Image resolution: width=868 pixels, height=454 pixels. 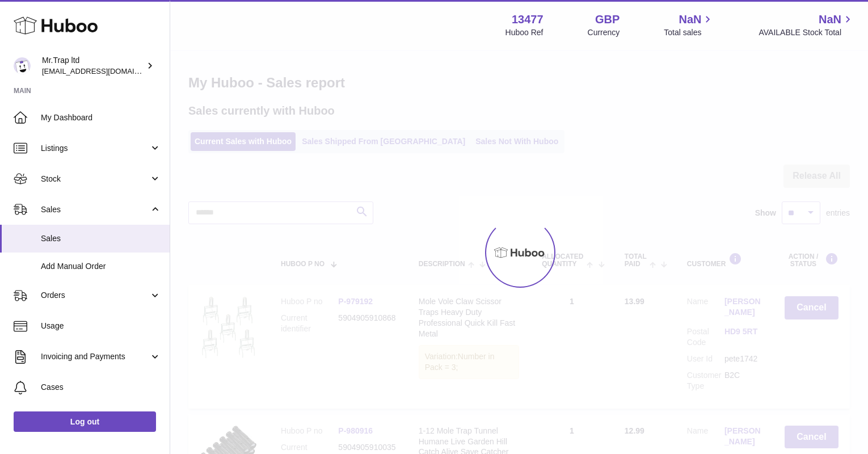 What do you see at coordinates (527, 19) in the screenshot?
I see `strong: 13477` at bounding box center [527, 19].